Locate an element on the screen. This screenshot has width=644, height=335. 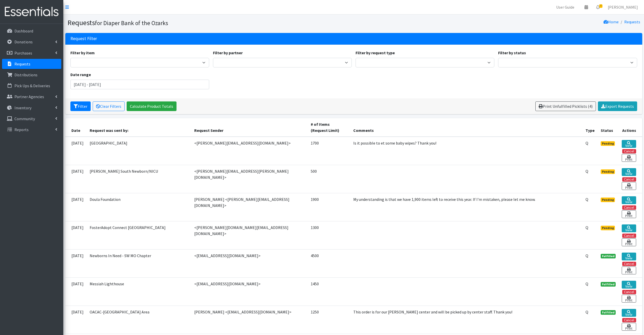
a: Print Unfulfilled Picklists (4) is located at coordinates (566, 106).